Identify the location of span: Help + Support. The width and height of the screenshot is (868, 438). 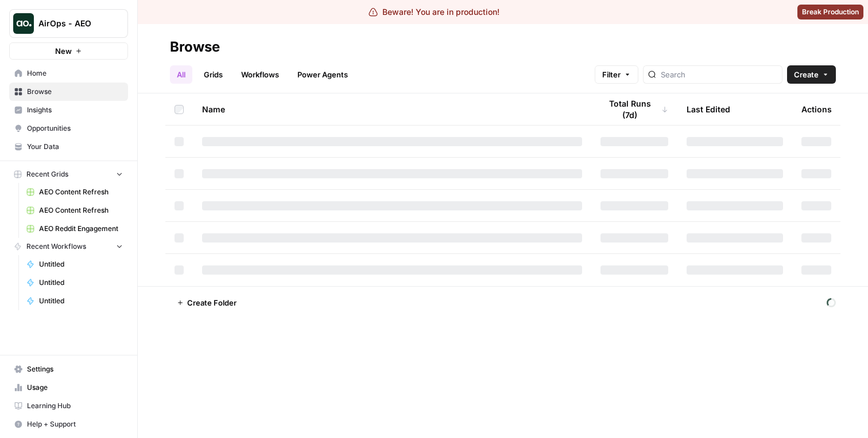
(75, 424).